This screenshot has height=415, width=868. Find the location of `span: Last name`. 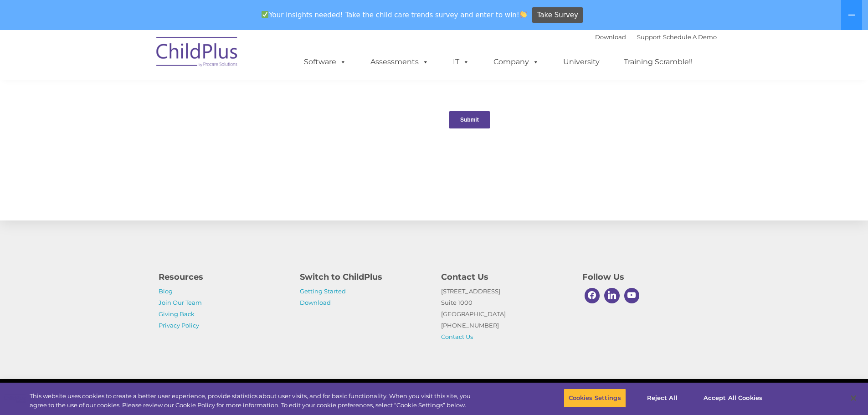

span: Last name is located at coordinates (141, 63).